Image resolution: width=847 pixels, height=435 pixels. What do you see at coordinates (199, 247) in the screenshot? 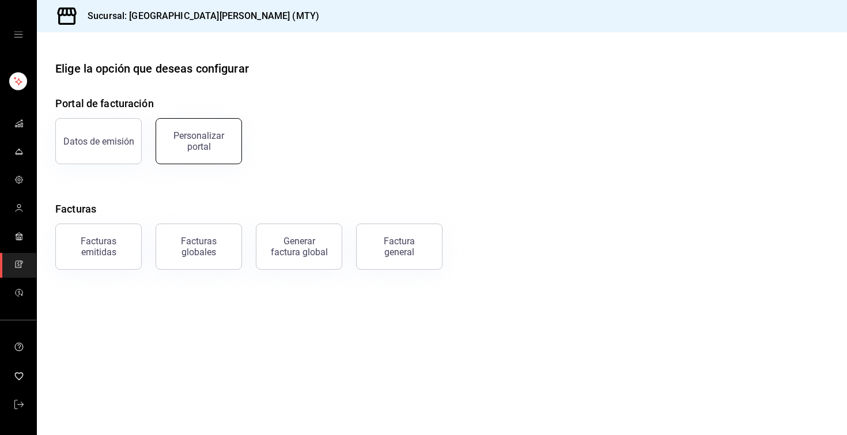
I see `div: Facturas globales` at bounding box center [199, 247].